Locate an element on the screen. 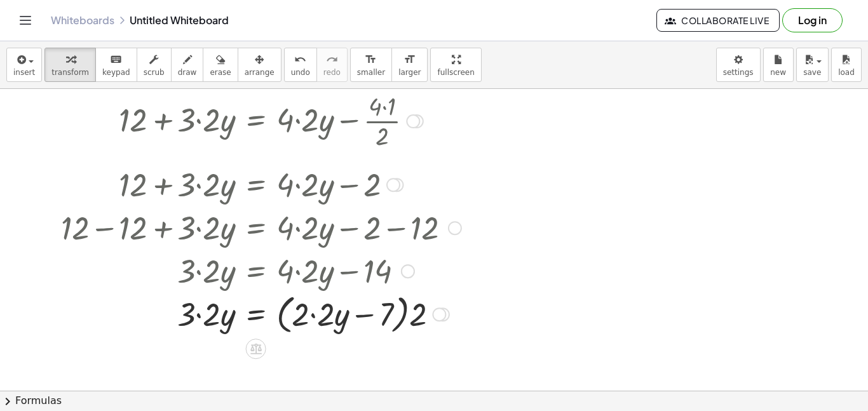 This screenshot has height=411, width=868. button: undoundo is located at coordinates (301, 65).